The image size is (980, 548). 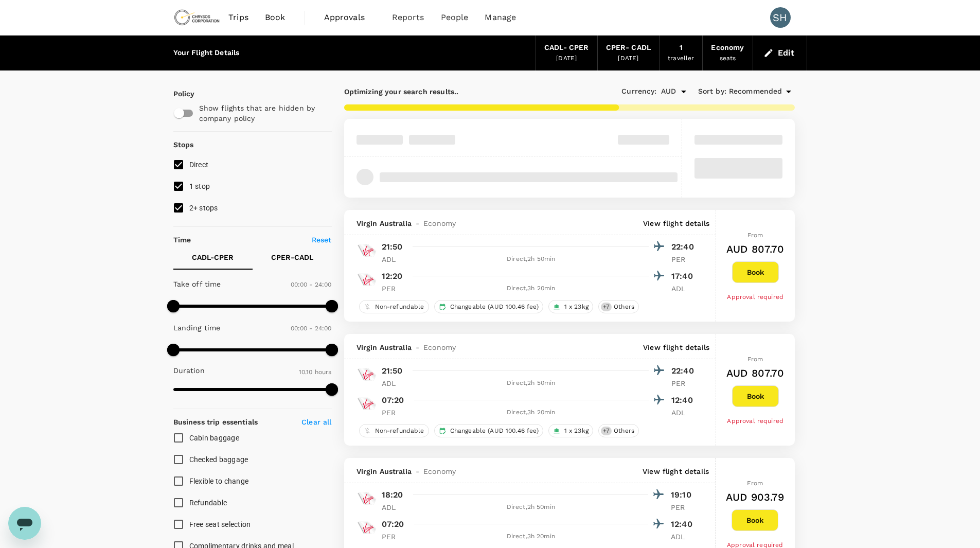 I want to click on span: + 7, so click(x=606, y=431).